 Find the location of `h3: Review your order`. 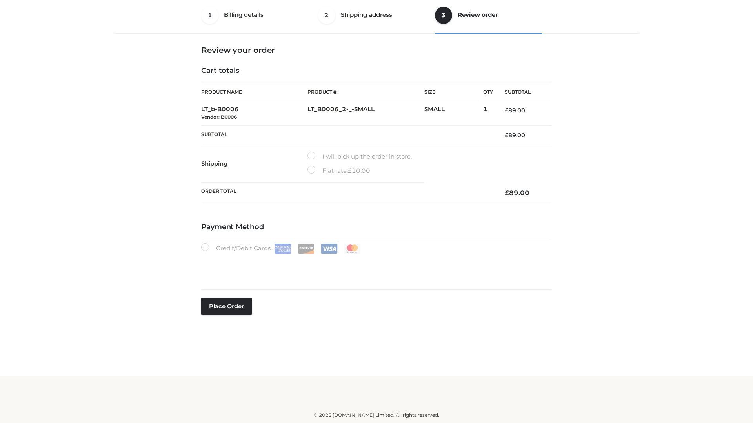

h3: Review your order is located at coordinates (376, 50).